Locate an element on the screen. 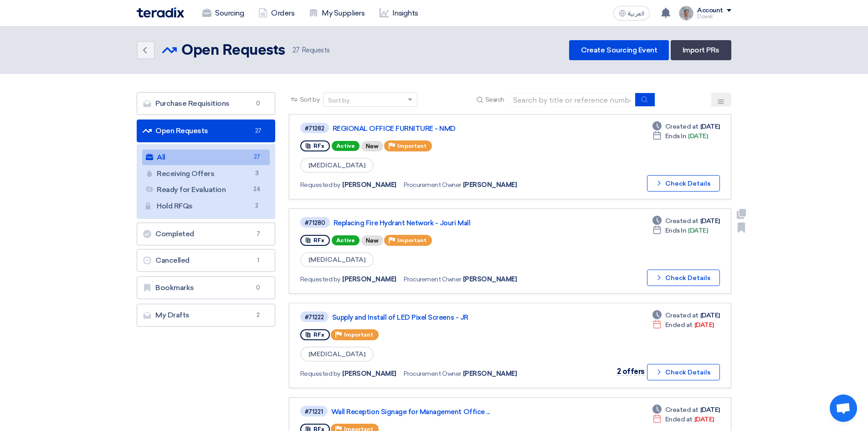 This screenshot has height=431, width=868. a: REGIONAL OFFICE FURNITURE - NMD is located at coordinates (447, 128).